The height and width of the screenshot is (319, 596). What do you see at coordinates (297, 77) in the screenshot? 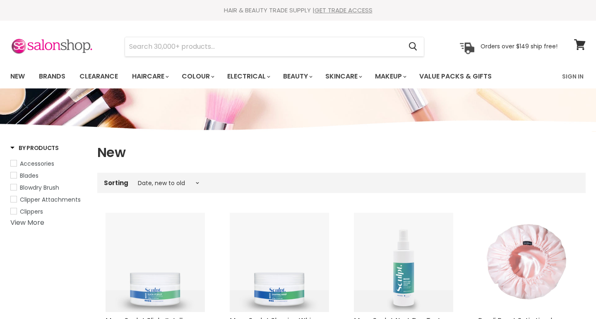
I see `a: Beauty` at bounding box center [297, 77].